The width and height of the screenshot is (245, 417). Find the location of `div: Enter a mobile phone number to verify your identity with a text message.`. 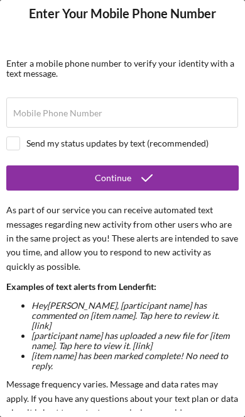

div: Enter a mobile phone number to verify your identity with a text message. is located at coordinates (123, 69).